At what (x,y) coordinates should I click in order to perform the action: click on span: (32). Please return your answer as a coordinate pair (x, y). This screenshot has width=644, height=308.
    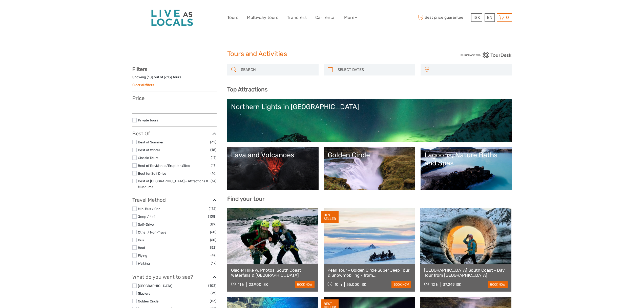
    Looking at the image, I should click on (213, 142).